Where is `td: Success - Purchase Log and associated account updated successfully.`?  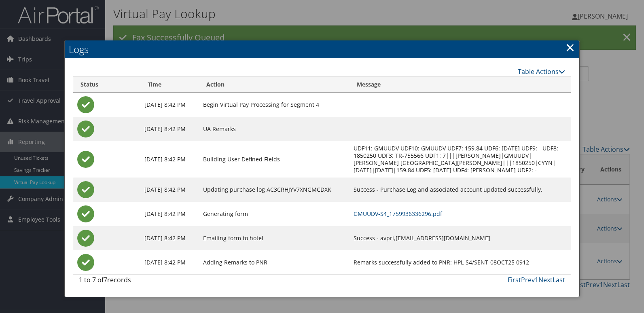 td: Success - Purchase Log and associated account updated successfully. is located at coordinates (460, 190).